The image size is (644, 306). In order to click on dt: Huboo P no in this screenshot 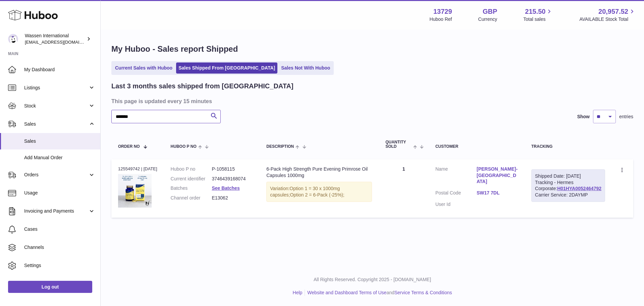, I will do `click(191, 169)`.